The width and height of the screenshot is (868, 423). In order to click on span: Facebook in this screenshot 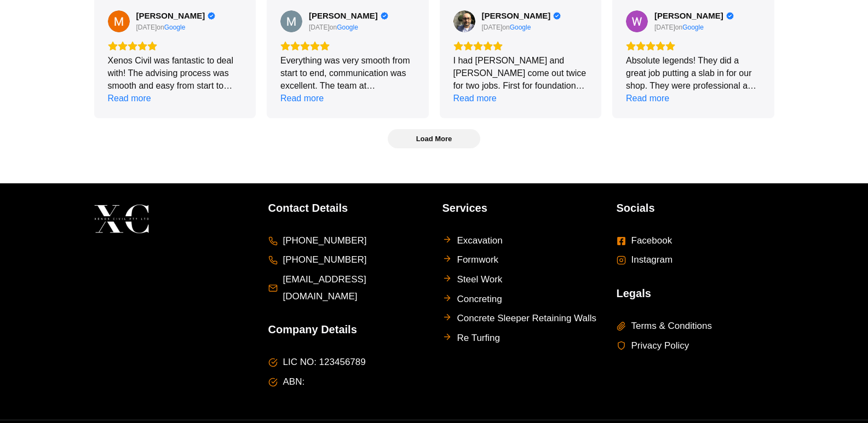, I will do `click(652, 240)`.